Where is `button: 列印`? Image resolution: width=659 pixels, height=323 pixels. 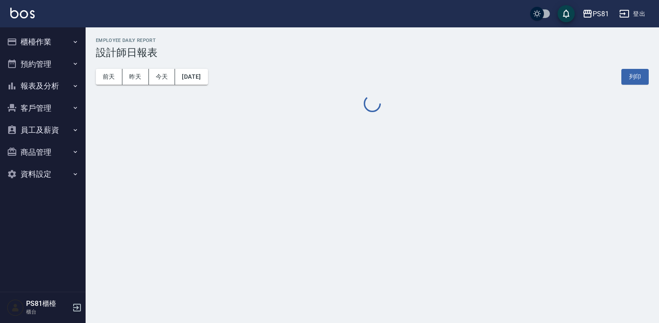
button: 列印 is located at coordinates (635, 77).